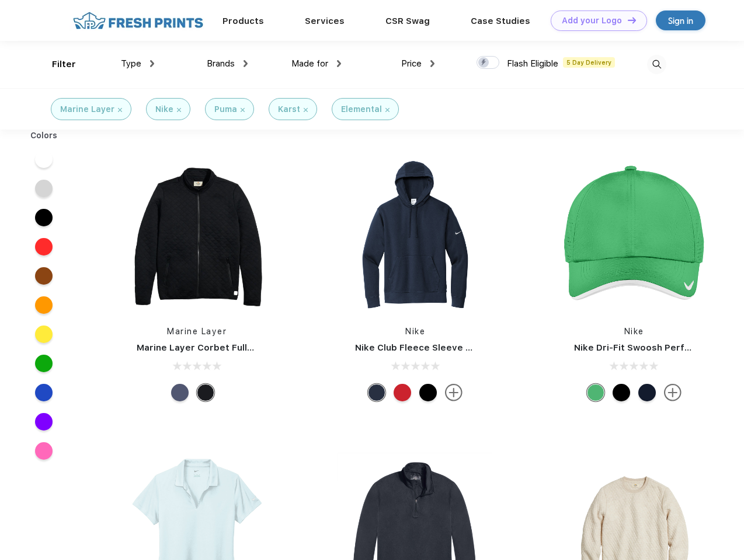  What do you see at coordinates (44, 135) in the screenshot?
I see `div: Colors` at bounding box center [44, 135].